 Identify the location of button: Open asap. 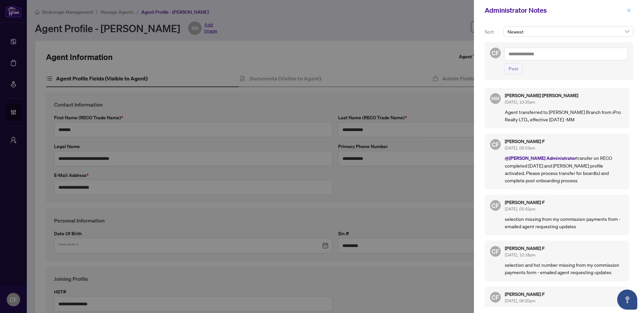
(627, 299).